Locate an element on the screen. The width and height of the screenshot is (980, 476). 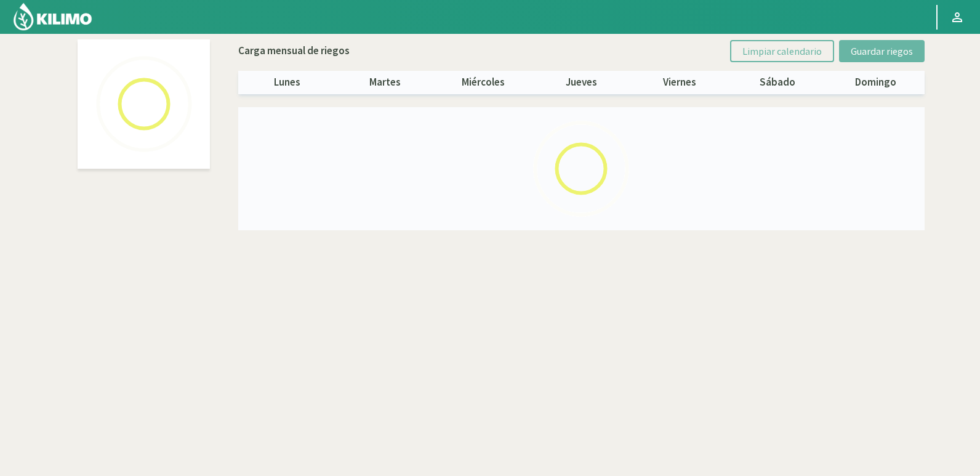
button: Limpiar calendario is located at coordinates (781, 51).